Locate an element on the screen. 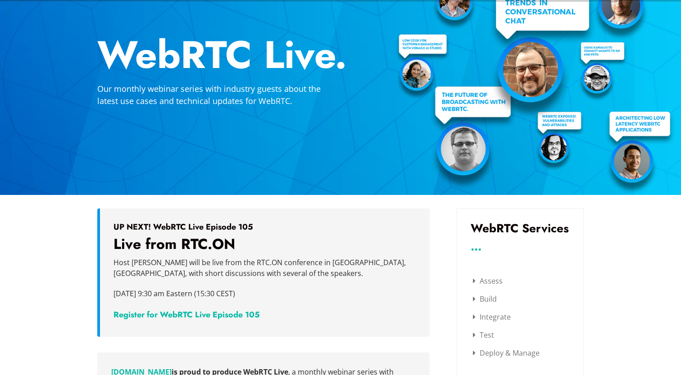 The width and height of the screenshot is (681, 375). a: Test is located at coordinates (483, 335).